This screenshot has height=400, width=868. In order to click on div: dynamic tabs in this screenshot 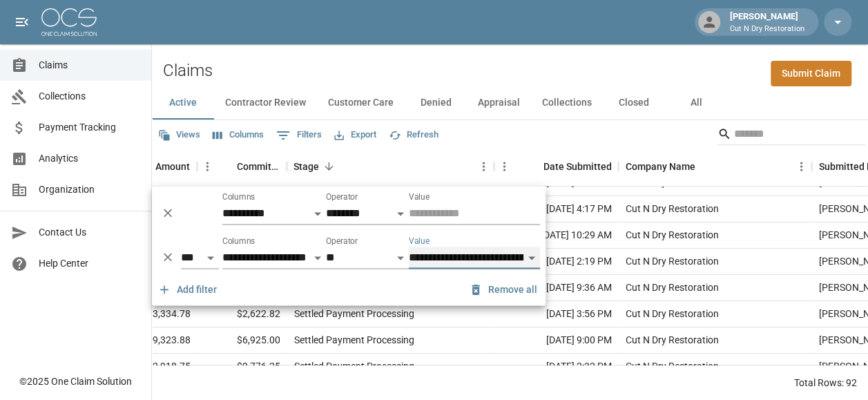, I will do `click(510, 103)`.